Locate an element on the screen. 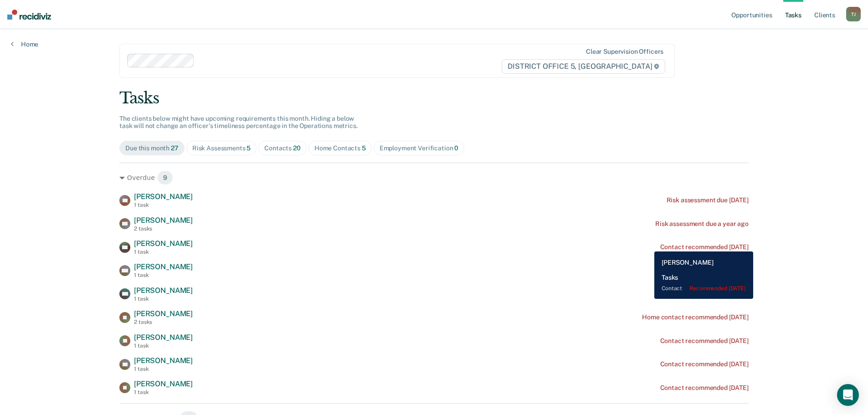 Image resolution: width=868 pixels, height=415 pixels. div: T J is located at coordinates (854, 14).